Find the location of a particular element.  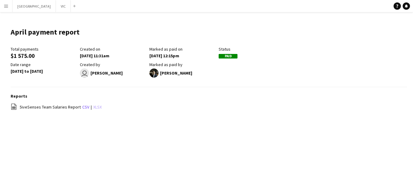

span: Paid is located at coordinates (228, 56).